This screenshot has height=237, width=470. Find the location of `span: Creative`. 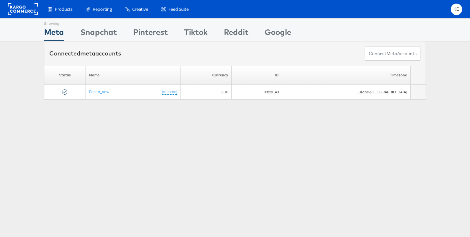

span: Creative is located at coordinates (140, 9).